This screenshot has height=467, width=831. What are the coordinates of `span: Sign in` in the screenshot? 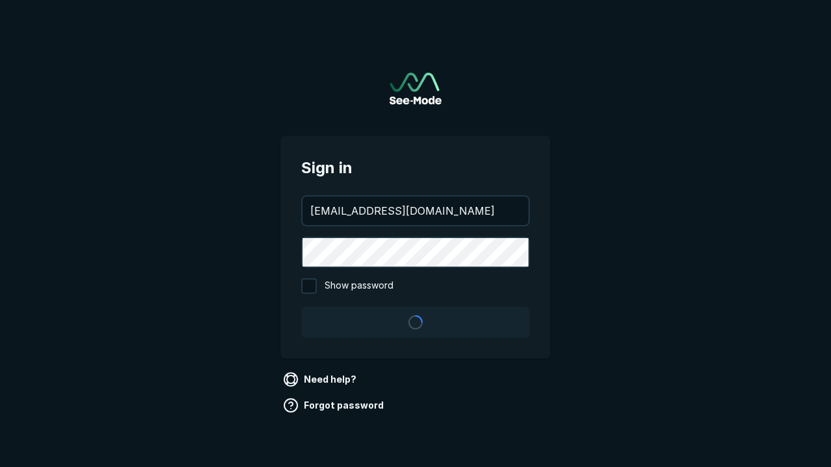 It's located at (415, 168).